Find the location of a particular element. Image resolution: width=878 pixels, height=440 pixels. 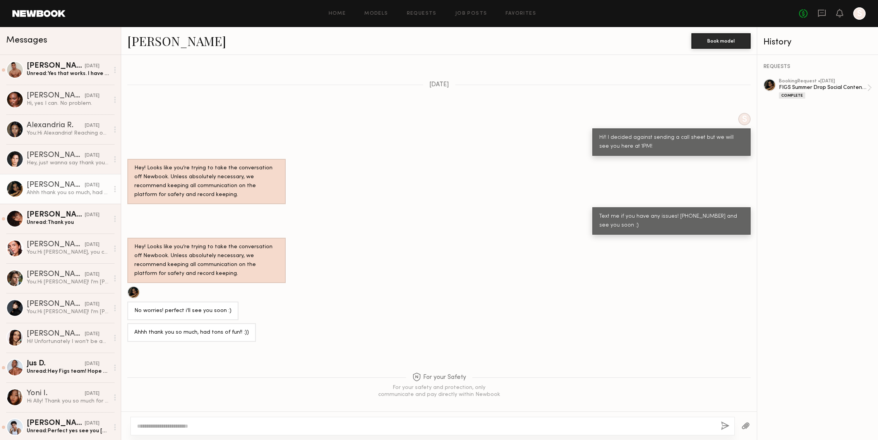

div: Hi!! I decided against sending a call sheet but we will see you here at 1PM! is located at coordinates (671, 142).